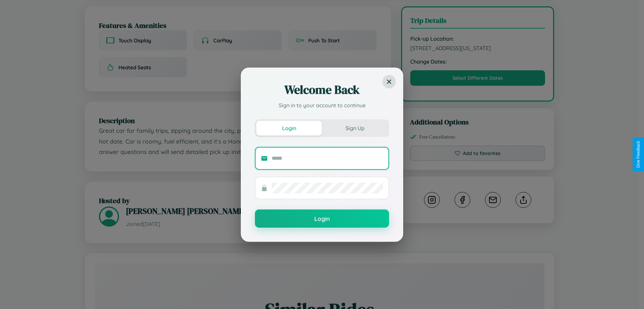 The height and width of the screenshot is (309, 644). Describe the element at coordinates (322, 105) in the screenshot. I see `p: Sign in to your account to continue` at that location.